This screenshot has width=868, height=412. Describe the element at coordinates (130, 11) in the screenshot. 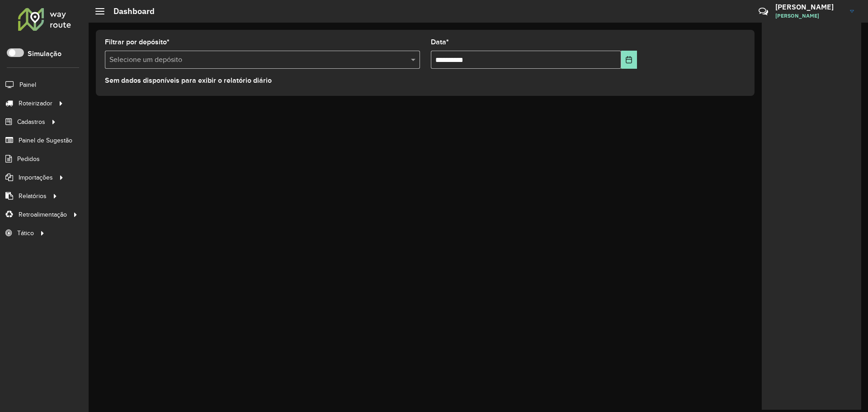

I see `h2: Dashboard` at that location.